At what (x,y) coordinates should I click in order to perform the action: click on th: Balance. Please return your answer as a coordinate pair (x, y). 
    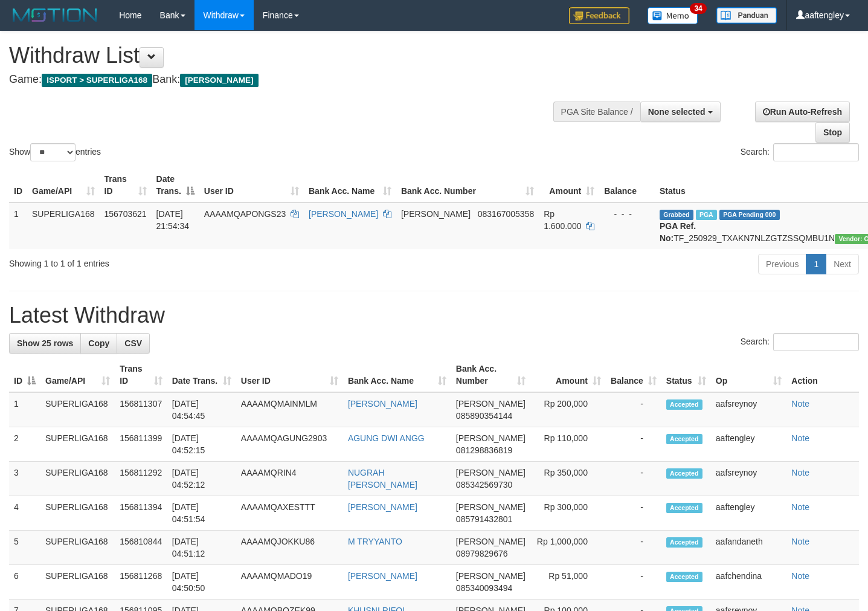
    Looking at the image, I should click on (627, 185).